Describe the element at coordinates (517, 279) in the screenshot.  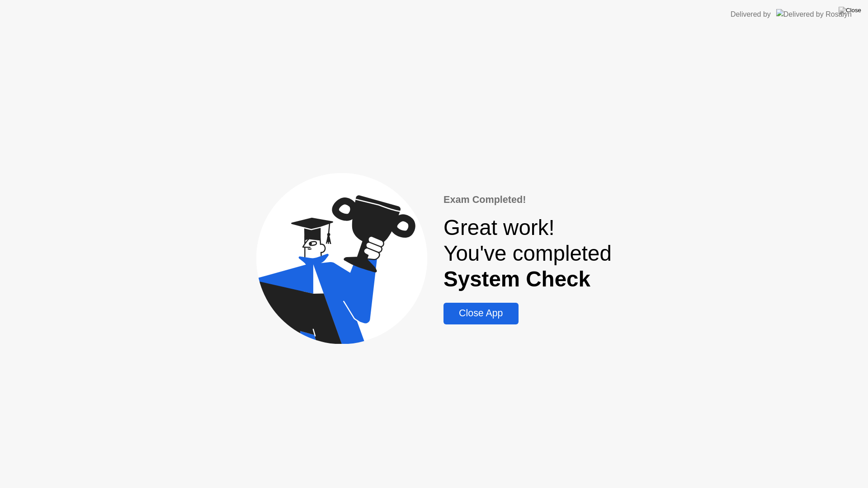
I see `b: System Check` at that location.